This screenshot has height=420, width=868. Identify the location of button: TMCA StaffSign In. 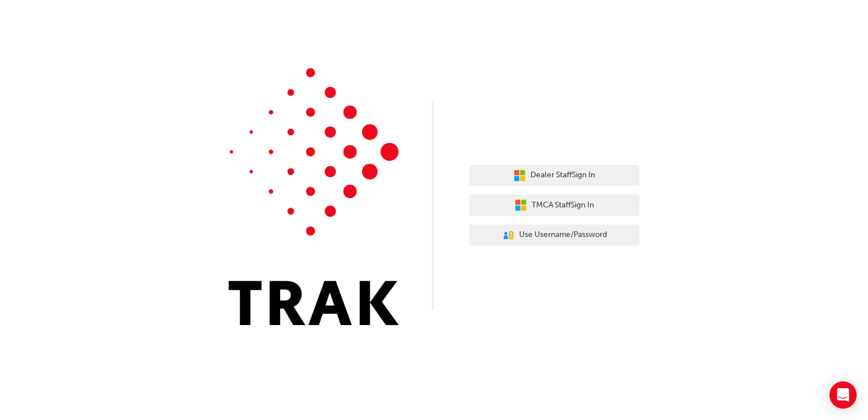
(554, 205).